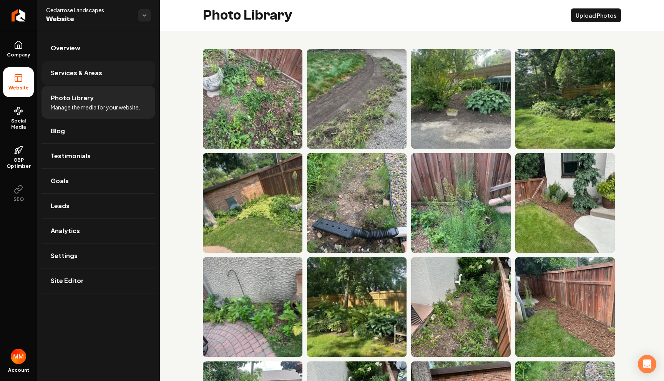 Image resolution: width=664 pixels, height=381 pixels. Describe the element at coordinates (98, 156) in the screenshot. I see `a: Testimonials` at that location.